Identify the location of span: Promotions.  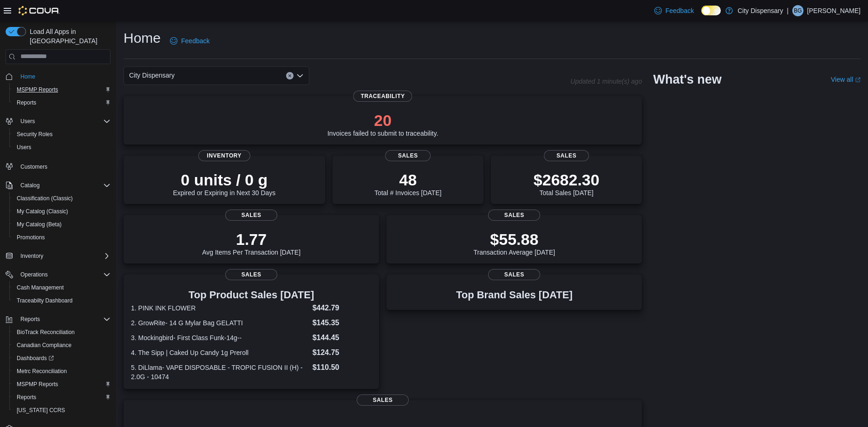
(62, 237).